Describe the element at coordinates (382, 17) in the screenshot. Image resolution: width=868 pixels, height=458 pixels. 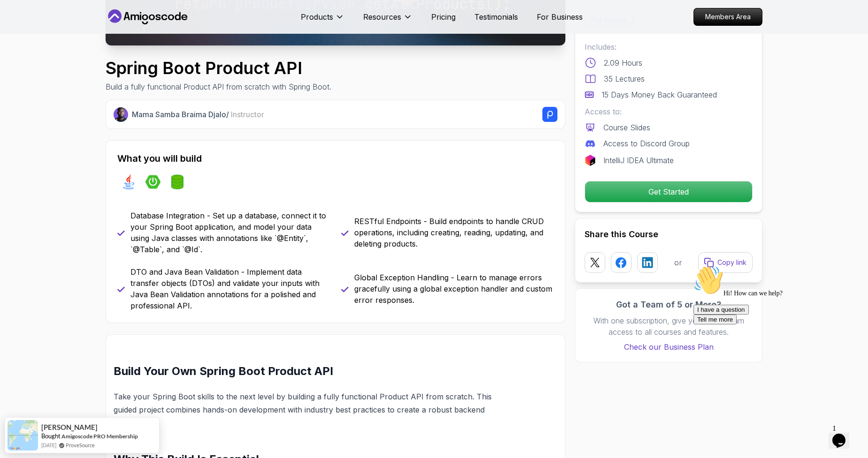
I see `p: Resources` at that location.